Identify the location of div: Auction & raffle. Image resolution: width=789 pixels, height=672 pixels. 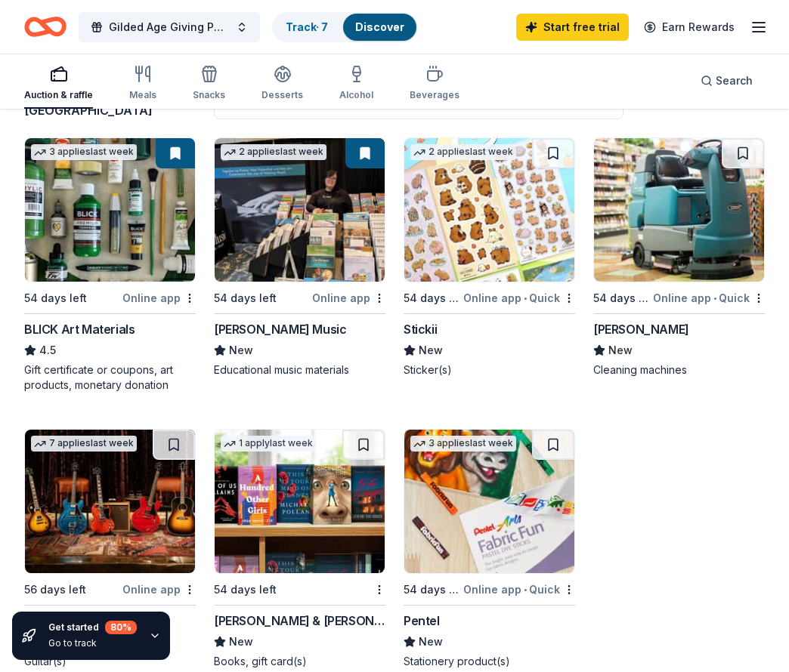
(58, 95).